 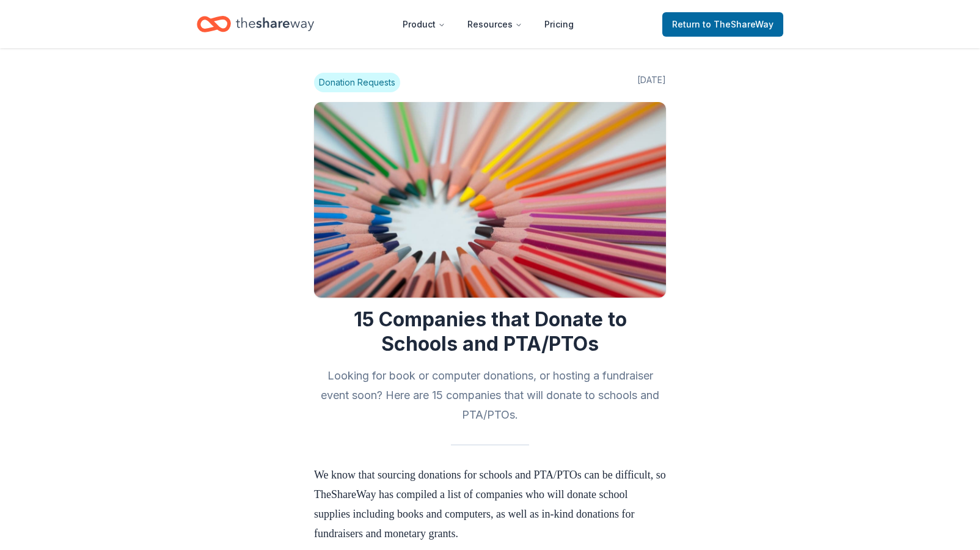 I want to click on h1: 15 Companies that Donate to Schools and PTA/PTOs, so click(x=490, y=332).